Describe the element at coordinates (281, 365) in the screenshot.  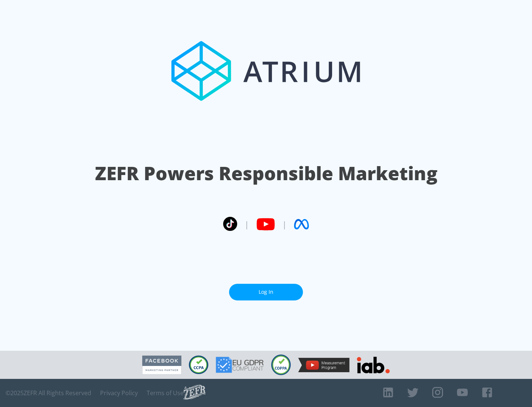
I see `img: COPPA Compliant` at that location.